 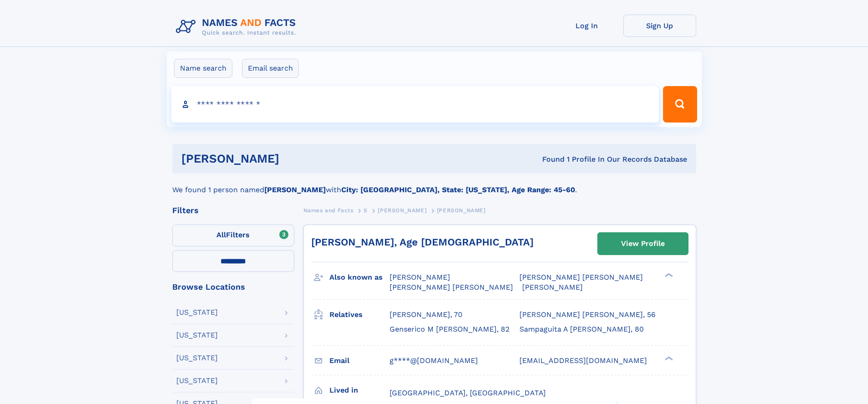 I want to click on h3: Lived in, so click(x=359, y=390).